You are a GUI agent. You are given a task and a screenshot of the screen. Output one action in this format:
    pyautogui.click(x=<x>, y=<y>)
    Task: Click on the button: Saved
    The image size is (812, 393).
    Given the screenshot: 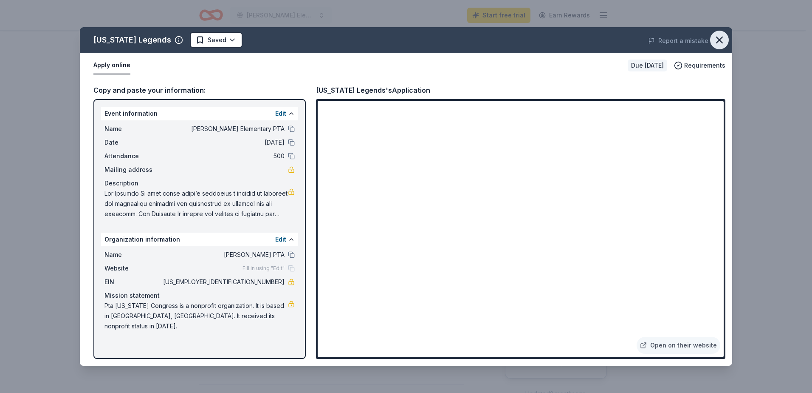 What is the action you would take?
    pyautogui.click(x=216, y=40)
    